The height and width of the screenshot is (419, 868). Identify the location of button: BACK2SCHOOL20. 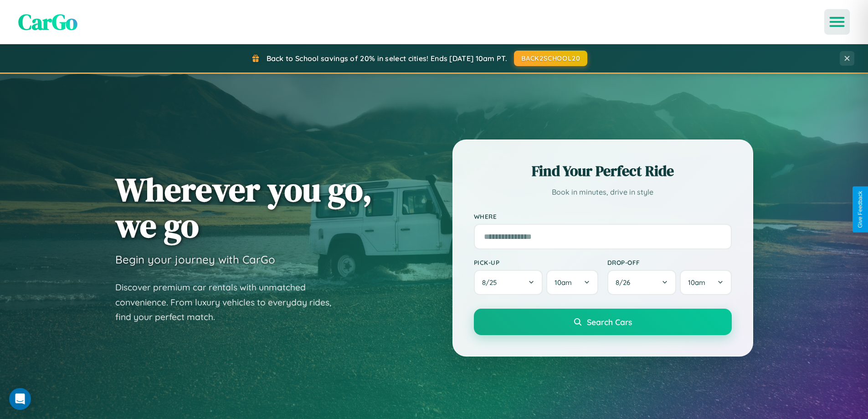
(550, 58).